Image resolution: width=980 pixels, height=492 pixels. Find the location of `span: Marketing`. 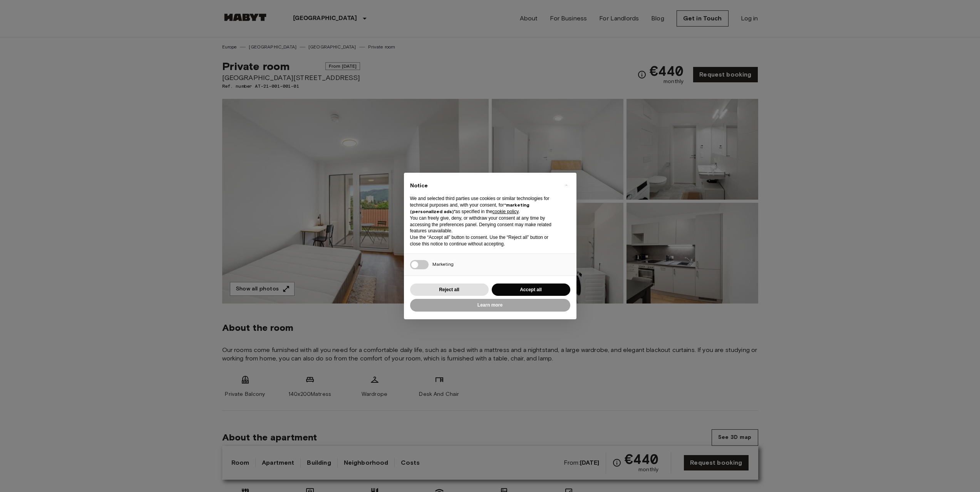

span: Marketing is located at coordinates (443, 264).